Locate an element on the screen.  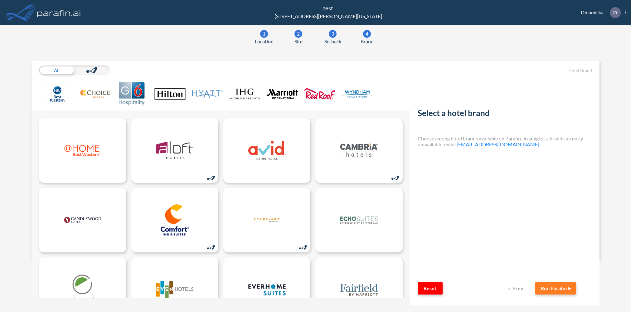
div: 2 is located at coordinates (298, 34).